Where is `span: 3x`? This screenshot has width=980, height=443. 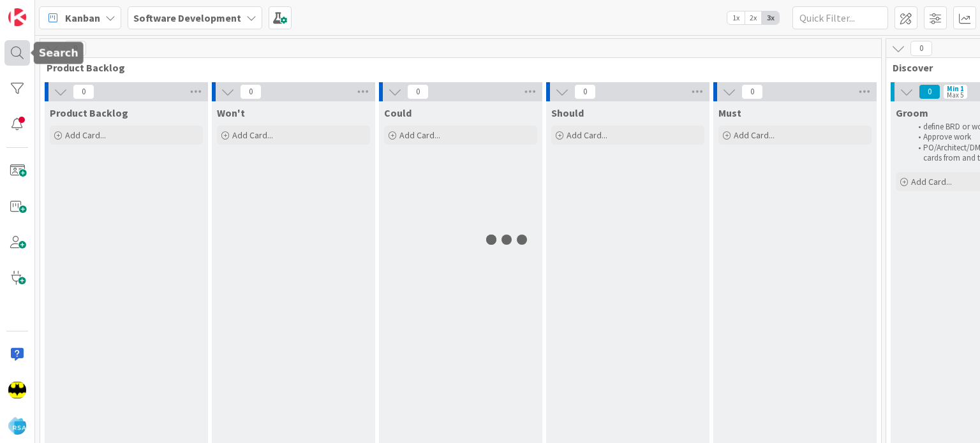
span: 3x is located at coordinates (770, 18).